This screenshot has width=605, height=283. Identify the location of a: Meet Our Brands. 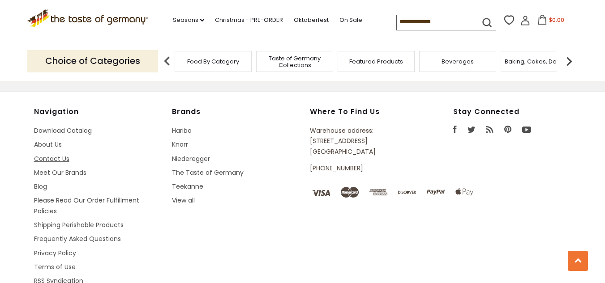
(60, 173).